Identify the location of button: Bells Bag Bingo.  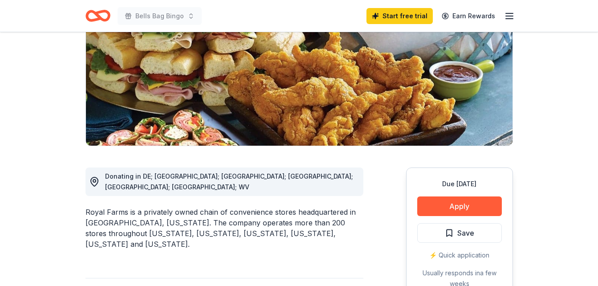
(159, 16).